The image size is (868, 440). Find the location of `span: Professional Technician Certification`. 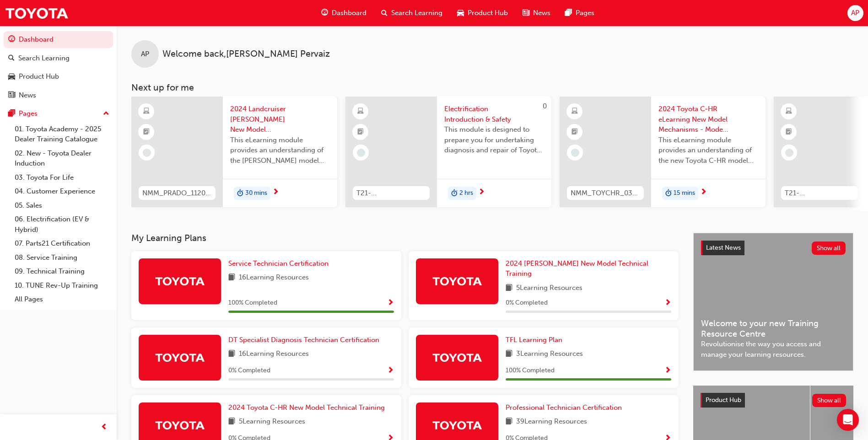

span: Professional Technician Certification is located at coordinates (564, 407).